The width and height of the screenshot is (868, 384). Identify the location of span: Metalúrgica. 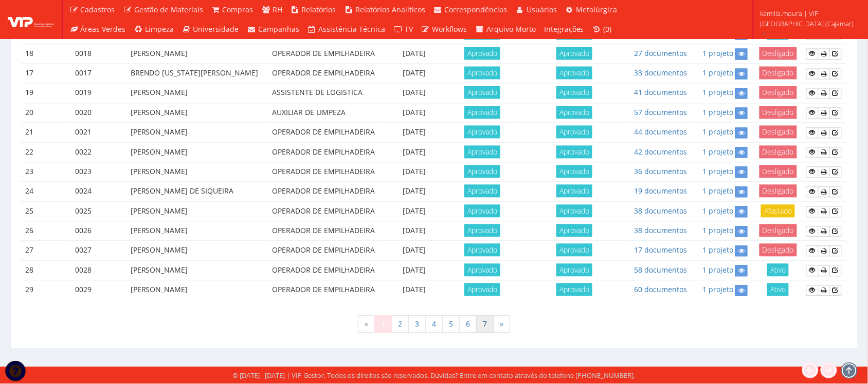
(597, 9).